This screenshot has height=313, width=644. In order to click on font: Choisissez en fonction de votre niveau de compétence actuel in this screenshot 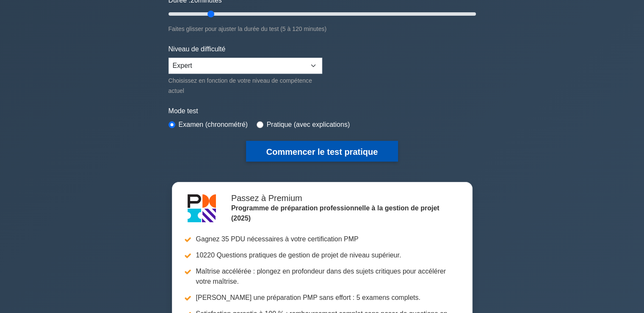, I will do `click(240, 86)`.